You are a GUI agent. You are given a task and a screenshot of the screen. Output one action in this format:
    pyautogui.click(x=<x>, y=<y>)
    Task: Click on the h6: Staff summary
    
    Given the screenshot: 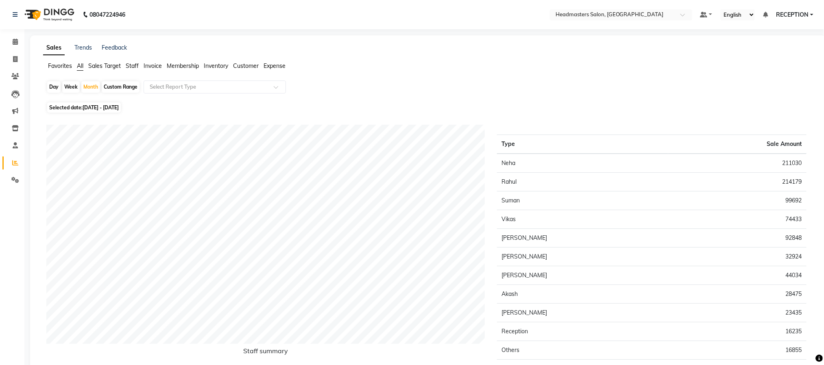 What is the action you would take?
    pyautogui.click(x=266, y=353)
    